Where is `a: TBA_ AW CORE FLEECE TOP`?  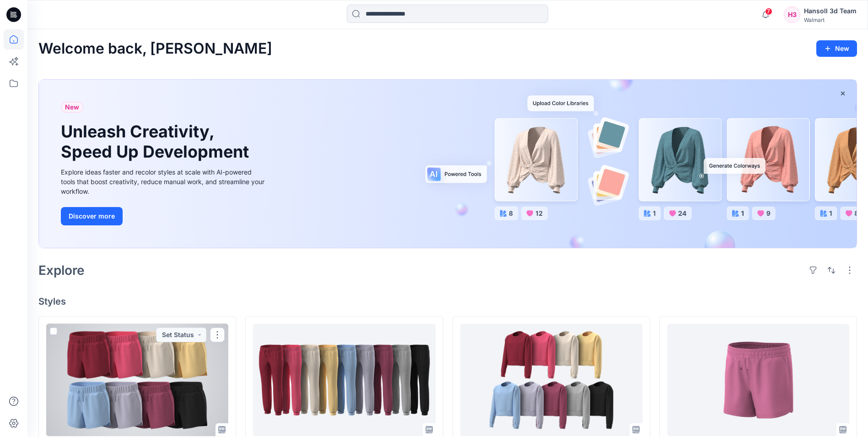 a: TBA_ AW CORE FLEECE TOP is located at coordinates (551, 380).